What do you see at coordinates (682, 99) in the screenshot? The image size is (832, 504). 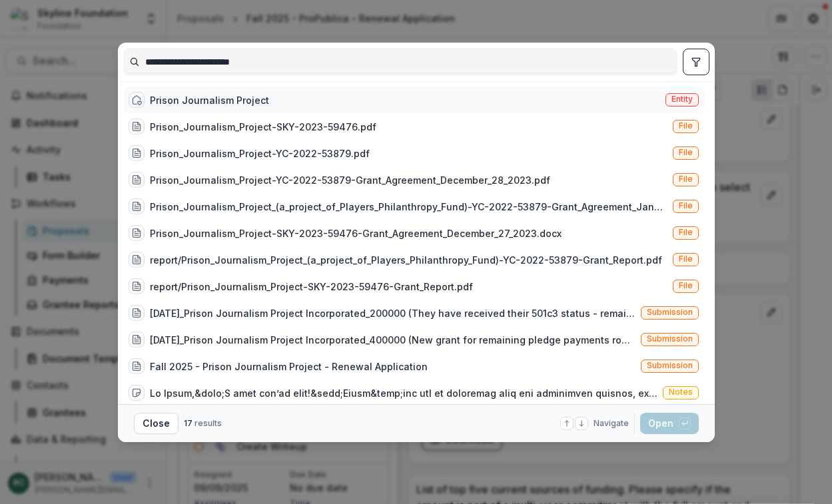 I see `span: Entity` at bounding box center [682, 99].